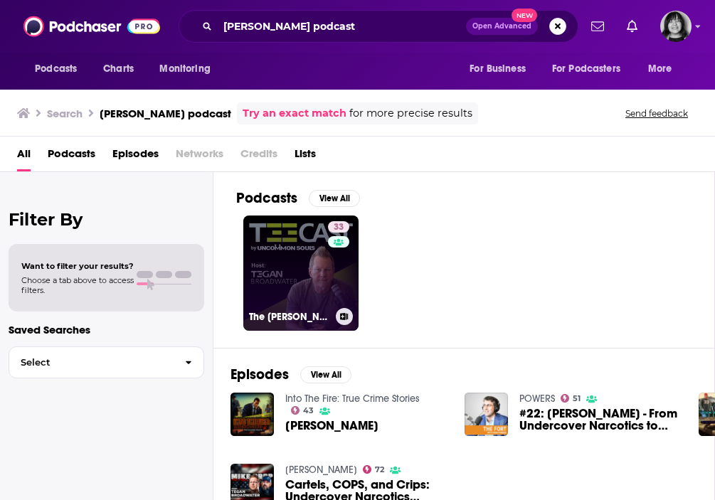 Image resolution: width=715 pixels, height=500 pixels. What do you see at coordinates (302, 411) in the screenshot?
I see `a: 43` at bounding box center [302, 411].